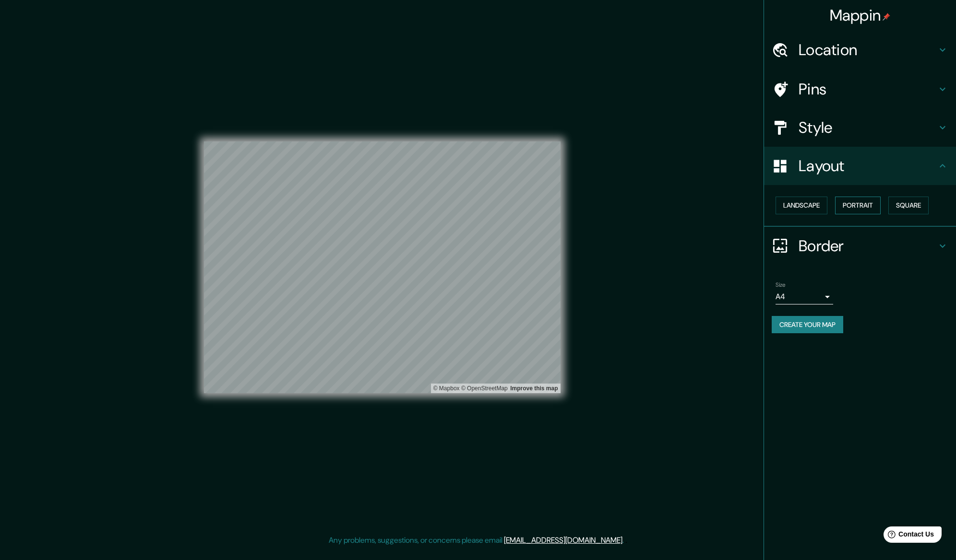 Image resolution: width=956 pixels, height=560 pixels. I want to click on button: Landscape, so click(802, 205).